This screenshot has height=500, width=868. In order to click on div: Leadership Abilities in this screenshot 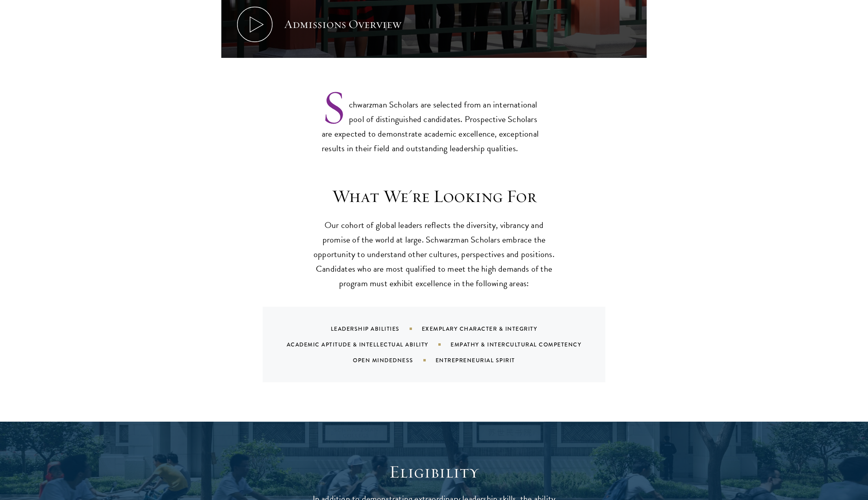, I will do `click(376, 329)`.